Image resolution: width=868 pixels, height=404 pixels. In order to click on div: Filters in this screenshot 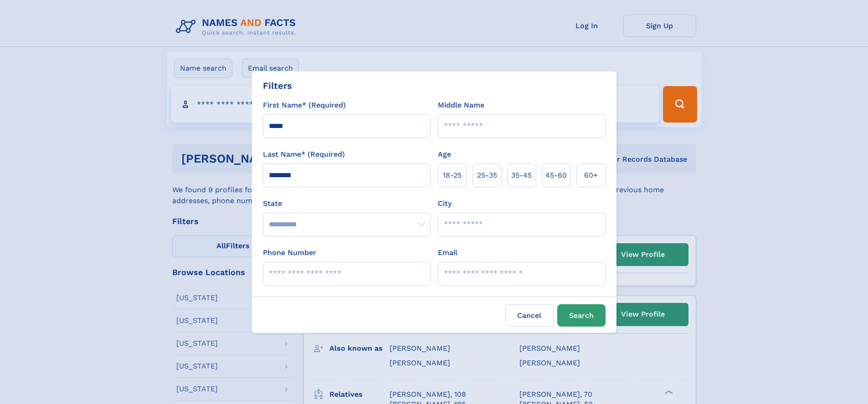, I will do `click(278, 85)`.